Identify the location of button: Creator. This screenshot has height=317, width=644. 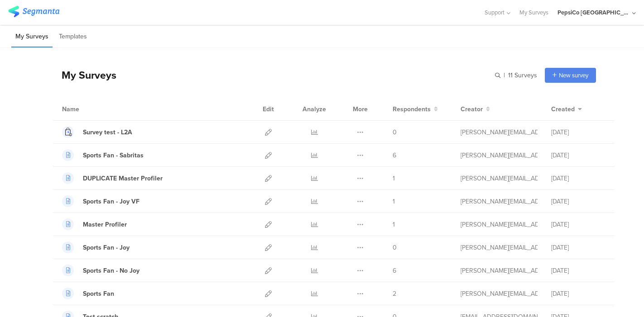
(475, 109).